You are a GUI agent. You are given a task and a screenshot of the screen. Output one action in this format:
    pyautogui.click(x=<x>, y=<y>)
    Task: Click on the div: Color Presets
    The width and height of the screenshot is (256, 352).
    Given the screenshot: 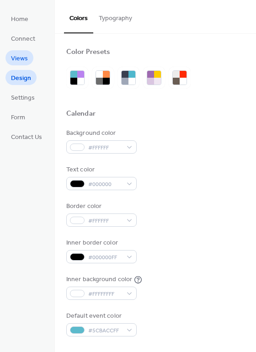 What is the action you would take?
    pyautogui.click(x=88, y=52)
    